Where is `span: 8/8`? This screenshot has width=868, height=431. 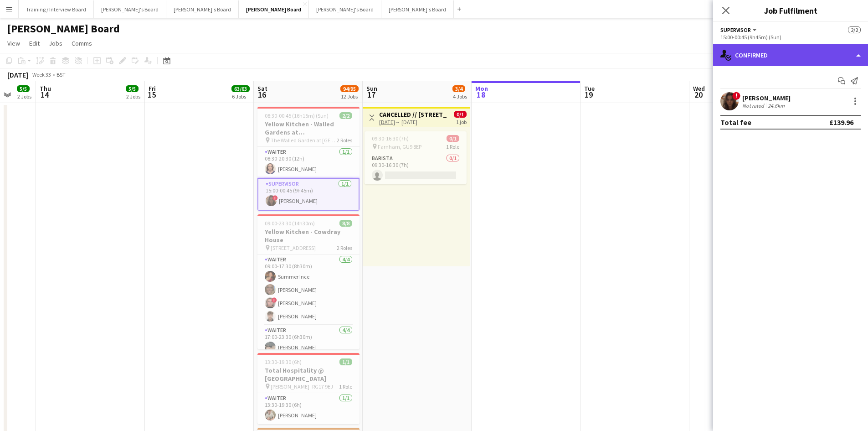
span: 8/8 is located at coordinates (346, 223).